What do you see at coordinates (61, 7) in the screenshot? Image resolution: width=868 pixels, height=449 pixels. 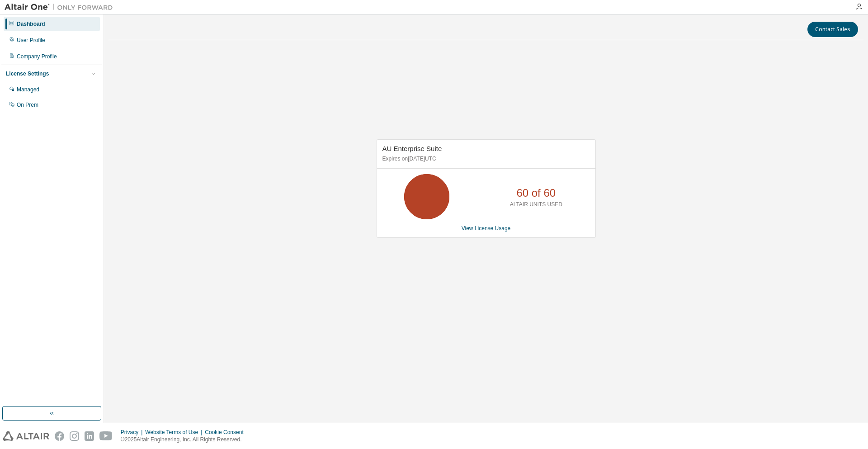 I see `img: Altair One` at bounding box center [61, 7].